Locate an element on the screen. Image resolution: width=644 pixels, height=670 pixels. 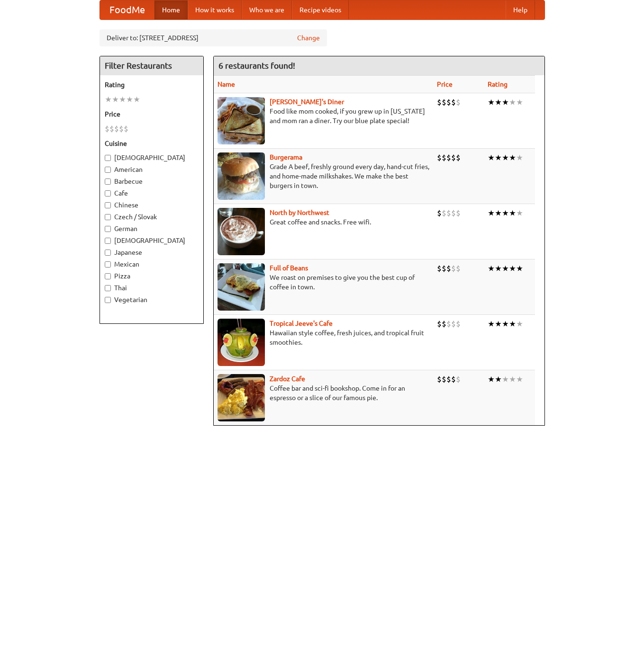
img: north.jpg is located at coordinates (241, 231).